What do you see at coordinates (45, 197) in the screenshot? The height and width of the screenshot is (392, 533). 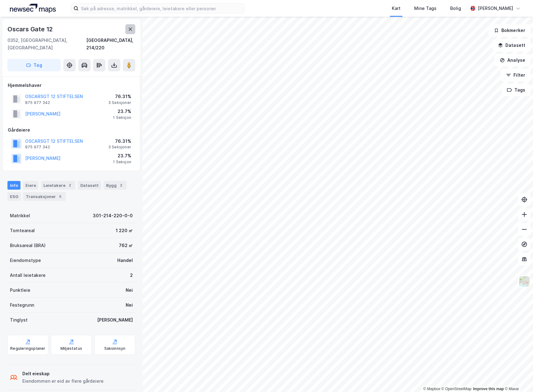 I see `div: Transaksjoner` at bounding box center [45, 197].